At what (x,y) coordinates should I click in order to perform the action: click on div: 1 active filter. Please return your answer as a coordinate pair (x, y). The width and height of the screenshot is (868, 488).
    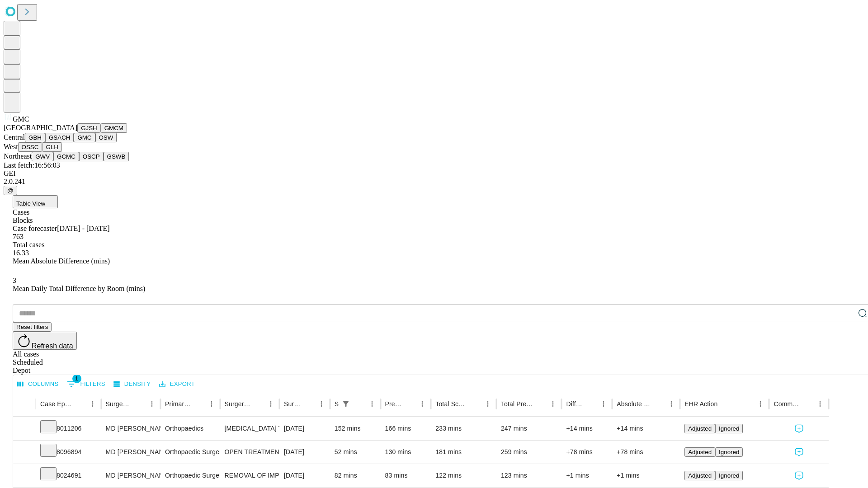
    Looking at the image, I should click on (346, 404).